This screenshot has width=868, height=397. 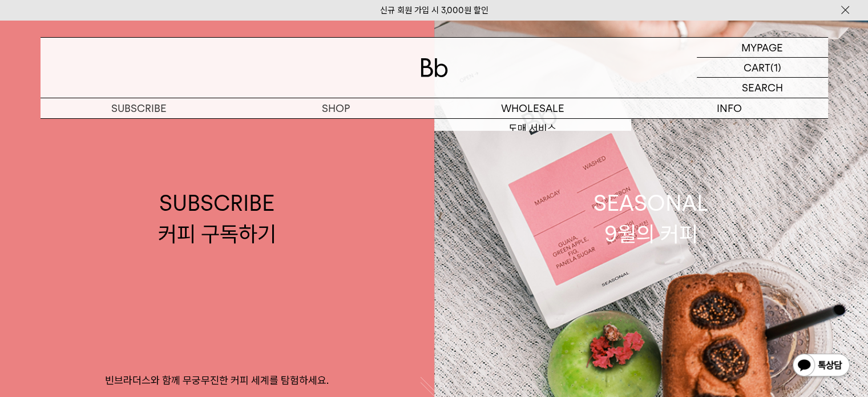 What do you see at coordinates (729, 108) in the screenshot?
I see `p: INFO` at bounding box center [729, 108].